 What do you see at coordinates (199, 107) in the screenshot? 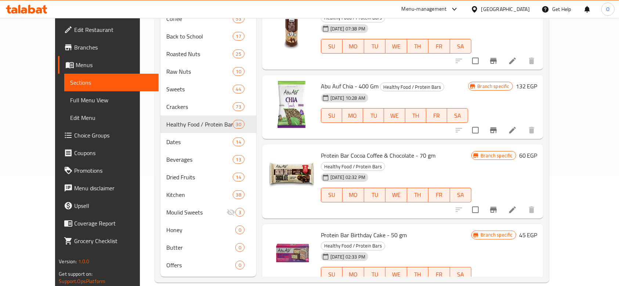
I see `div: Crackers` at bounding box center [199, 107].